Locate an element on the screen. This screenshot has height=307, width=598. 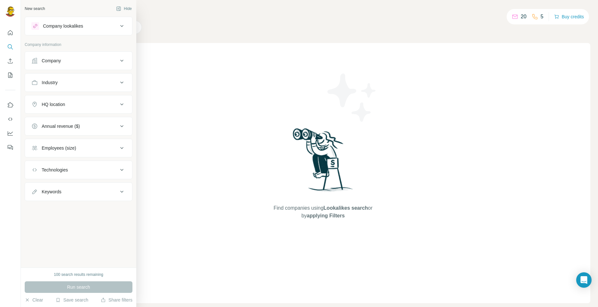
span: applying Filters is located at coordinates (326, 215).